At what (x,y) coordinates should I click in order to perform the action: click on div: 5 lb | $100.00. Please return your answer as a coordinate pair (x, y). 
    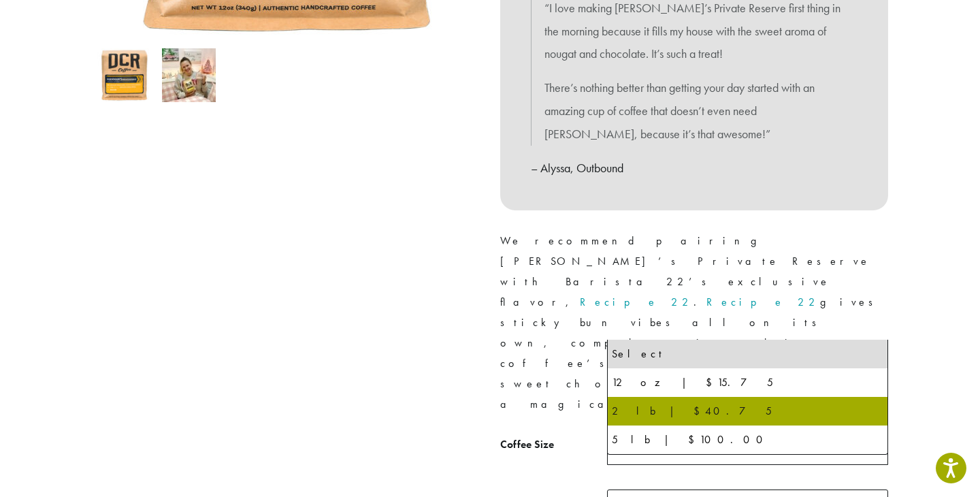
    Looking at the image, I should click on (747, 440).